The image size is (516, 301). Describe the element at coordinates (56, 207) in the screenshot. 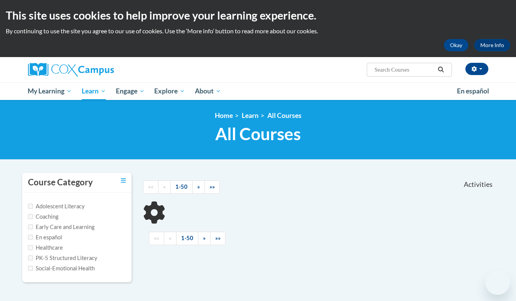

I see `label: Adolescent Literacy` at that location.